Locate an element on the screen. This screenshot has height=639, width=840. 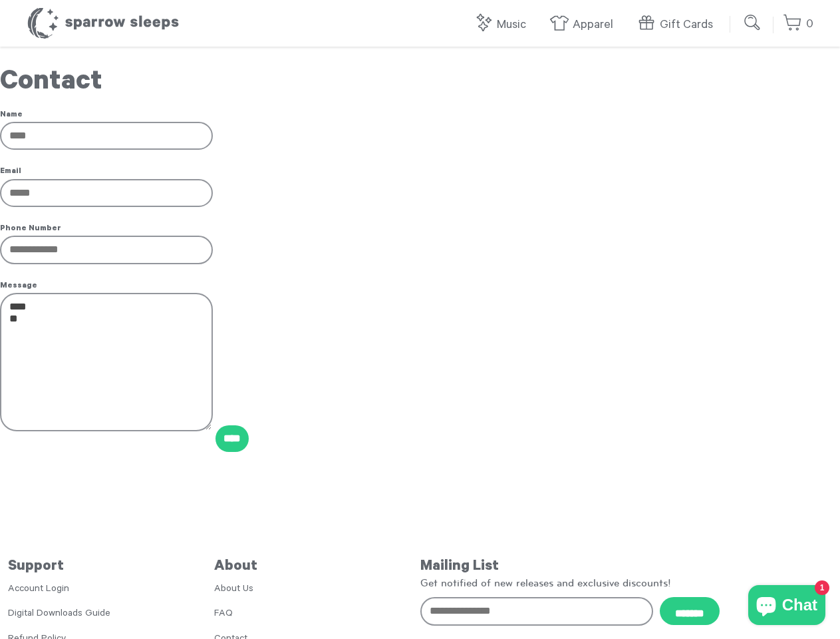
p: Get notified of new releases and exclusive discounts! is located at coordinates (626, 583).